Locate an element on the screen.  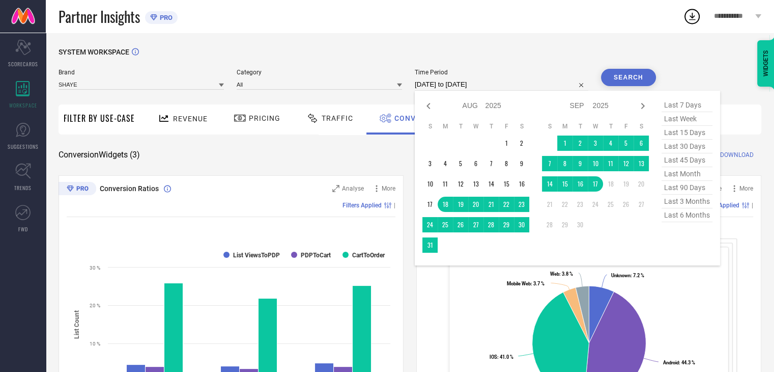
text: : 7.2 % is located at coordinates (628, 275).